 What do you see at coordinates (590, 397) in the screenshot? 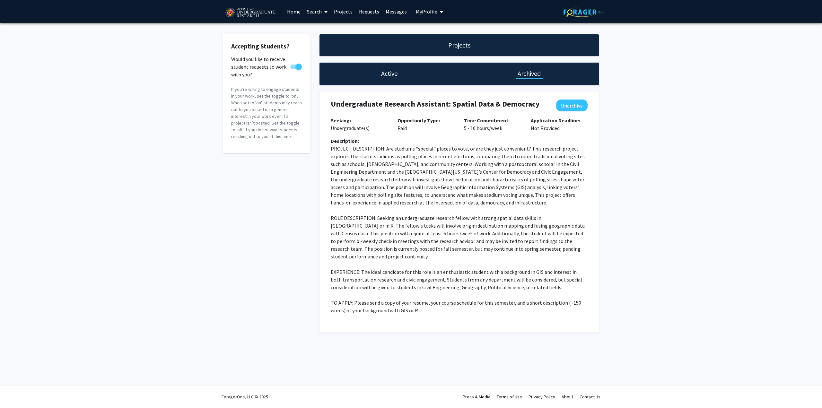
I see `a: Contact Us` at bounding box center [590, 397].